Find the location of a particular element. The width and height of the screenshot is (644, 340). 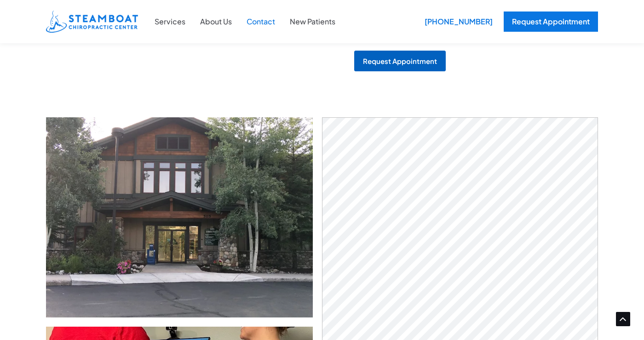

a: Request Appointment is located at coordinates (551, 22).